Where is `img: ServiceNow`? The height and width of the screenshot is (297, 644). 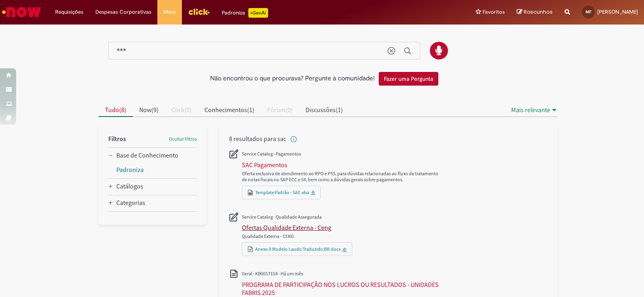 img: ServiceNow is located at coordinates (21, 12).